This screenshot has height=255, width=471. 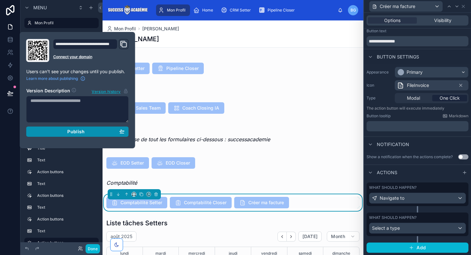 What do you see at coordinates (417, 229) in the screenshot?
I see `button: Select a type` at bounding box center [417, 229].